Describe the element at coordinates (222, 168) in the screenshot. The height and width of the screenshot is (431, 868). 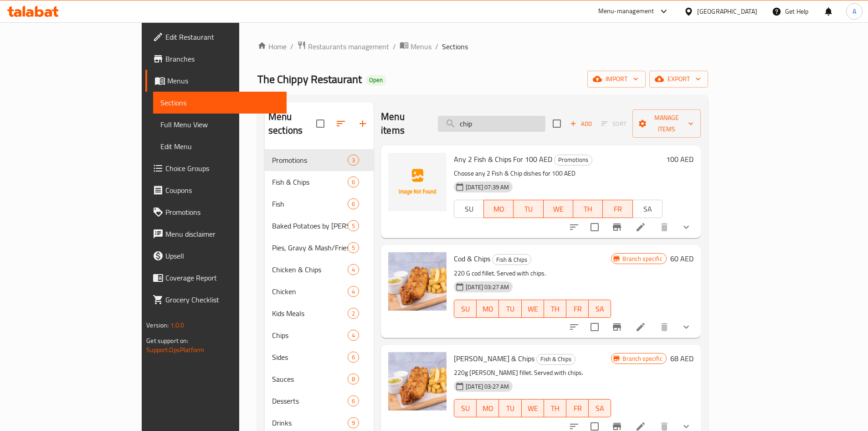
I see `span: Choice Groups` at that location.